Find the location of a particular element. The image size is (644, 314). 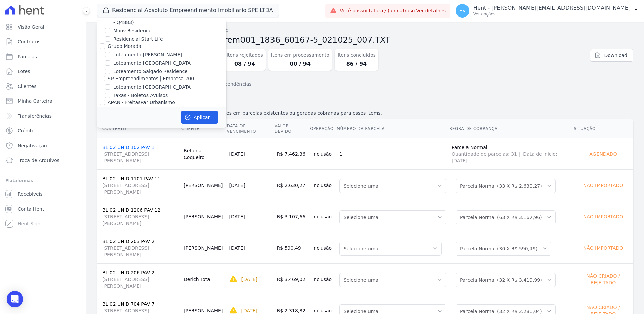

span: Transferências is located at coordinates (34, 116).